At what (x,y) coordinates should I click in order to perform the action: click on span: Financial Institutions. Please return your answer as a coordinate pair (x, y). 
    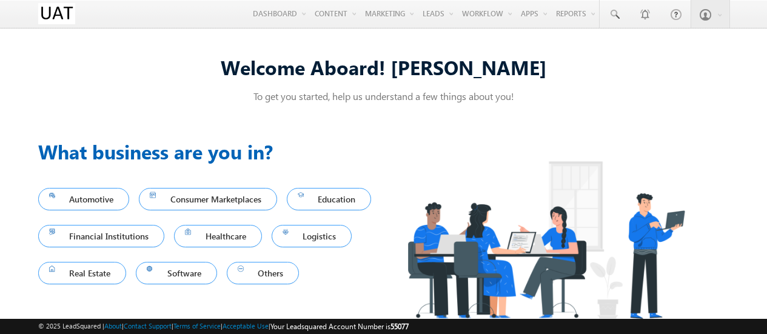
    Looking at the image, I should click on (101, 236).